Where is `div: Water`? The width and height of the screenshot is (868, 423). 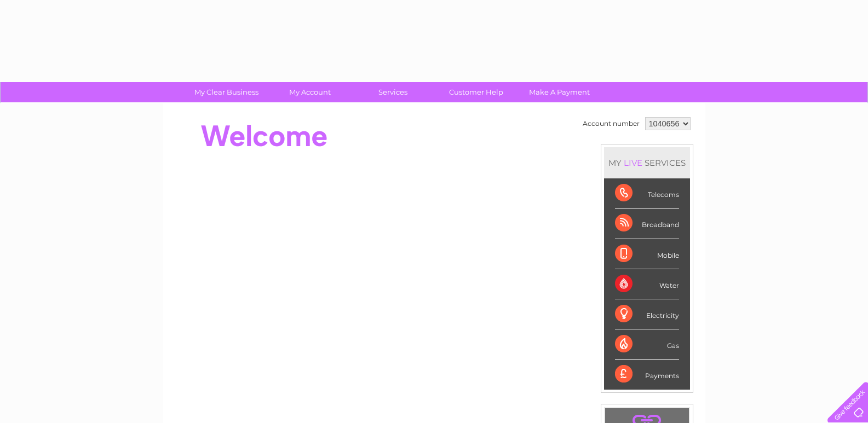 div: Water is located at coordinates (647, 284).